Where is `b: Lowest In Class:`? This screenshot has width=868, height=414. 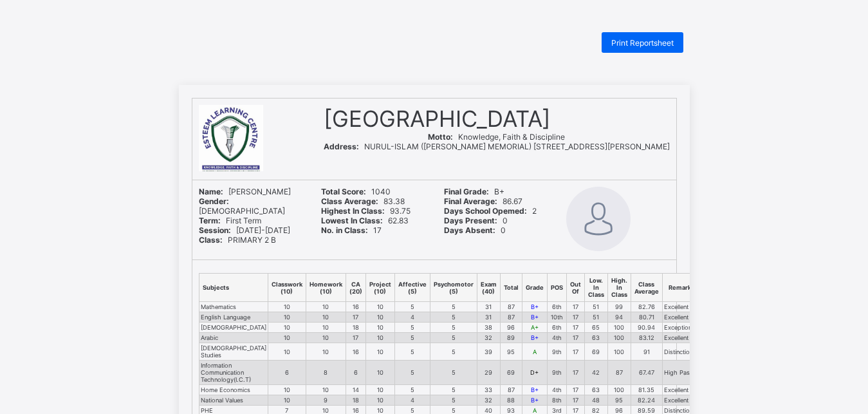
b: Lowest In Class: is located at coordinates (352, 220).